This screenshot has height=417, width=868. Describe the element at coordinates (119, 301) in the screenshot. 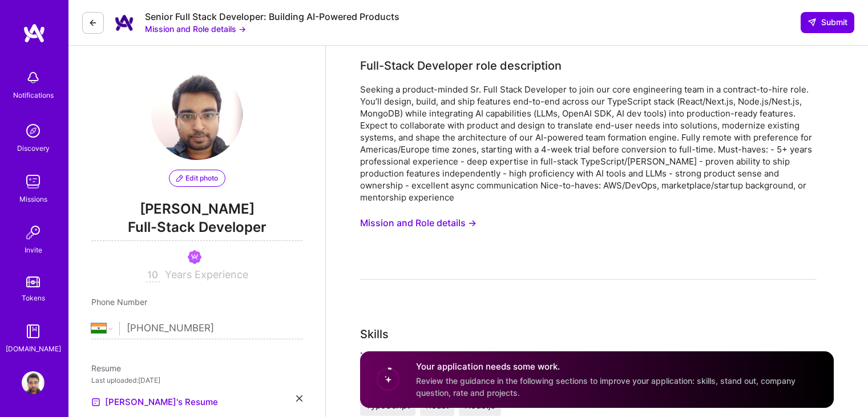

I see `span: Phone Number` at that location.